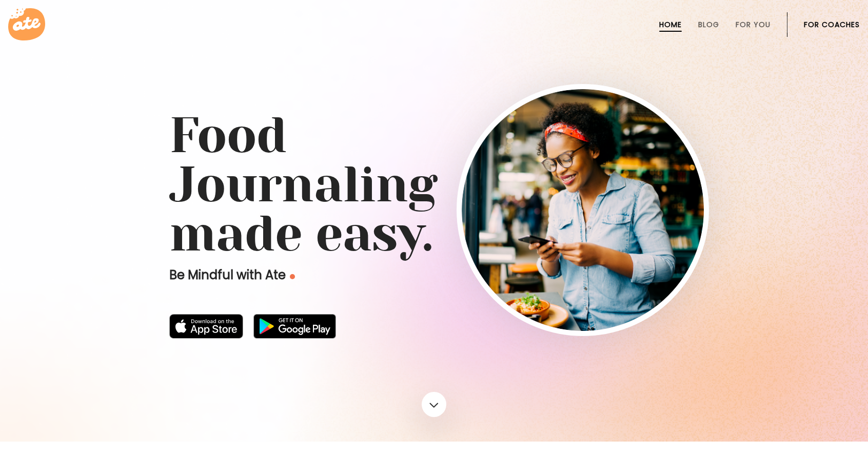 The image size is (868, 460). What do you see at coordinates (295, 326) in the screenshot?
I see `img: badge-download-google.png` at bounding box center [295, 326].